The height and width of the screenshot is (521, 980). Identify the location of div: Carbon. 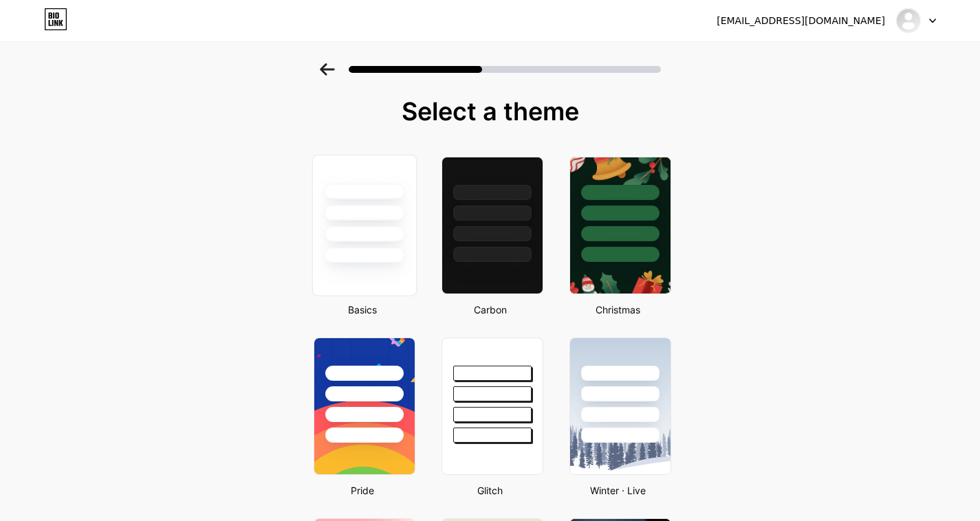
(490, 309).